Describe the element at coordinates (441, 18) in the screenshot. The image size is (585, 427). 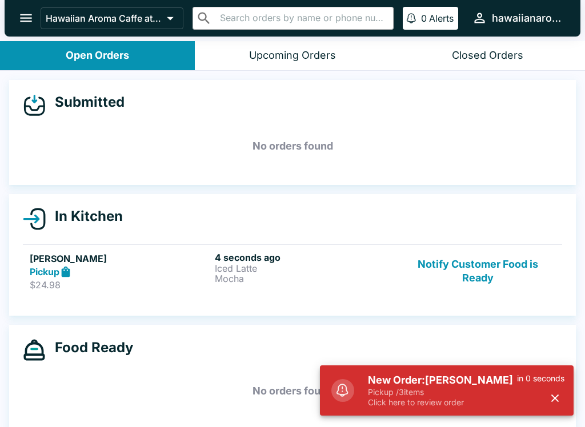
I see `p: Alerts` at that location.